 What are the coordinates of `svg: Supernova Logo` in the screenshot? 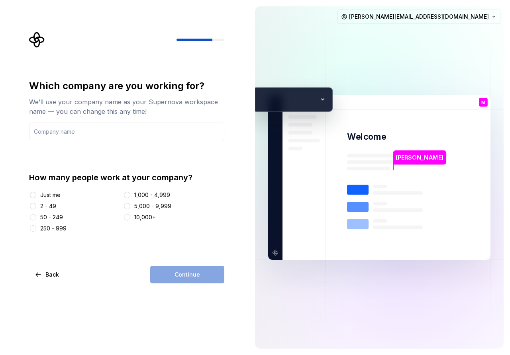 It's located at (37, 40).